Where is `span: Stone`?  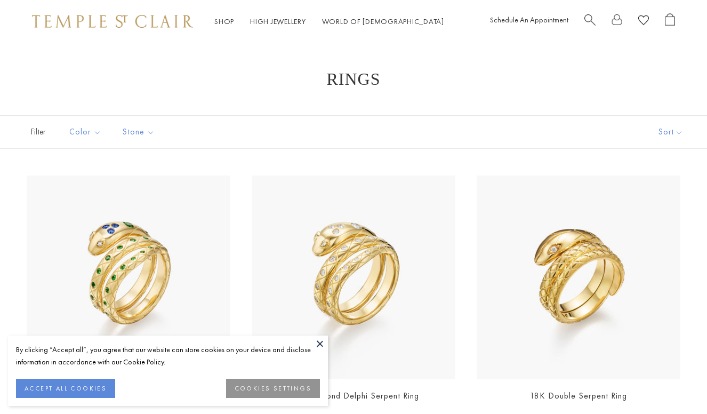
span: Stone is located at coordinates (140, 132).